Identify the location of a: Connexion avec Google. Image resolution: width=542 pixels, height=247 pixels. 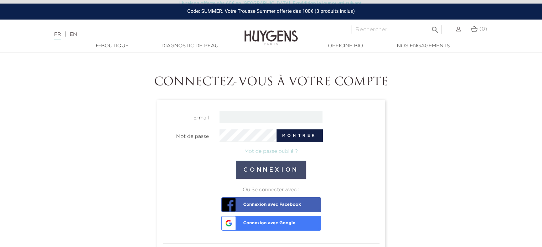
(271, 224).